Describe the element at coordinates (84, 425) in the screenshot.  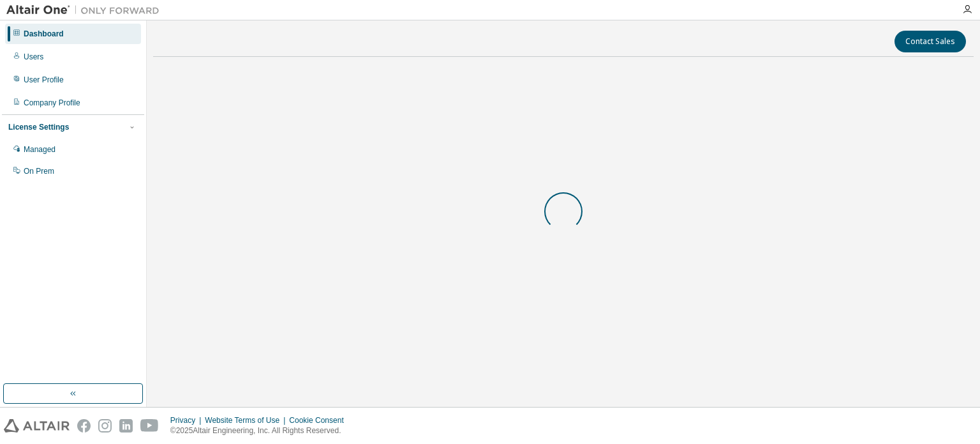
I see `img: facebook.svg` at that location.